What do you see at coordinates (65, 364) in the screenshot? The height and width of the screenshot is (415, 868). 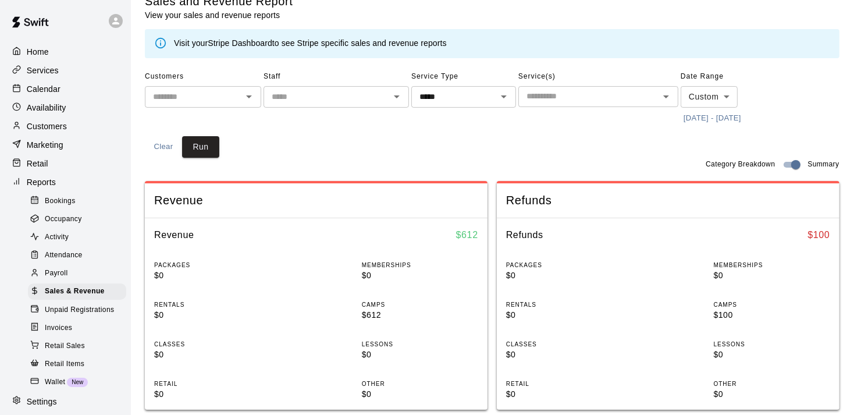 I see `span: Retail Items` at bounding box center [65, 364].